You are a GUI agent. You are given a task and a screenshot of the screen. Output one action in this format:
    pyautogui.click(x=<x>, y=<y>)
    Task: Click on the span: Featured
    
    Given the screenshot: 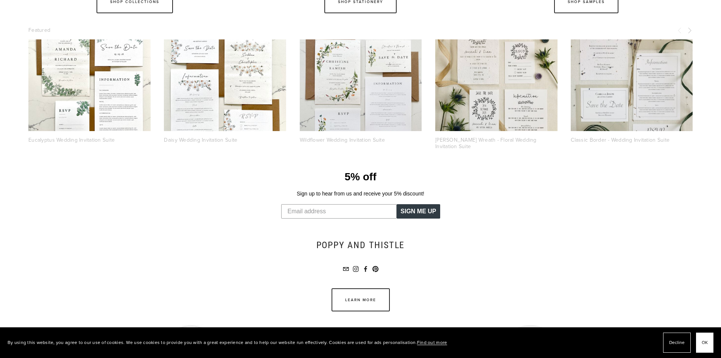 What is the action you would take?
    pyautogui.click(x=39, y=30)
    